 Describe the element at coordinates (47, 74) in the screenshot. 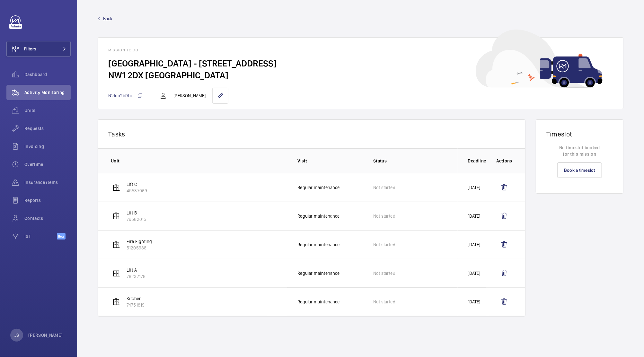

I see `span: Dashboard` at that location.